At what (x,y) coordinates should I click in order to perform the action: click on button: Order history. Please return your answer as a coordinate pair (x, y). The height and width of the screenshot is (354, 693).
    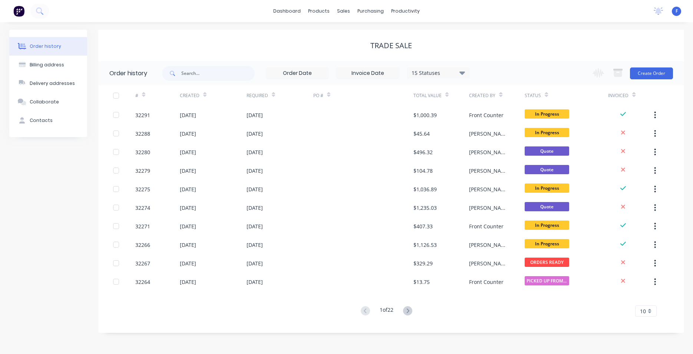
    Looking at the image, I should click on (48, 46).